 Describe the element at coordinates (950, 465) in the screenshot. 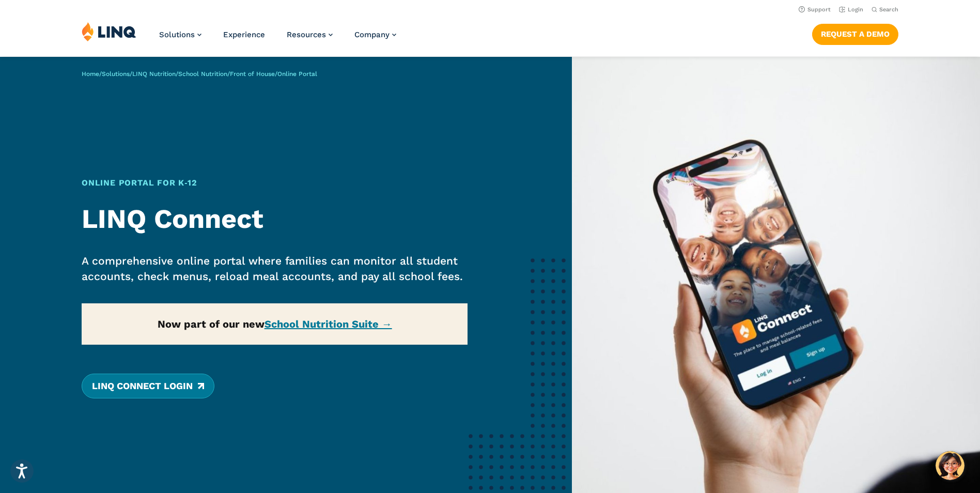

I see `button: Hello, have a question? Let’s chat.` at that location.